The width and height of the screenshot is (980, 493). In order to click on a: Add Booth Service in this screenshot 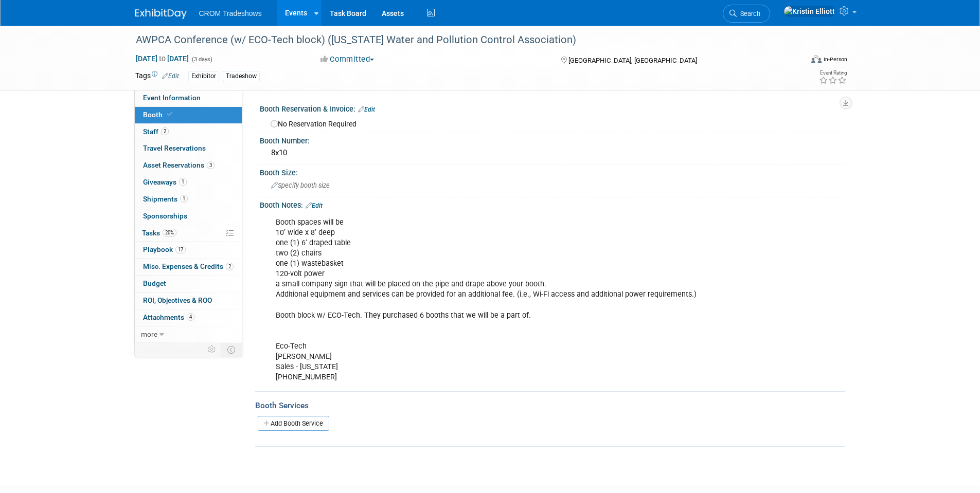, I will do `click(293, 423)`.